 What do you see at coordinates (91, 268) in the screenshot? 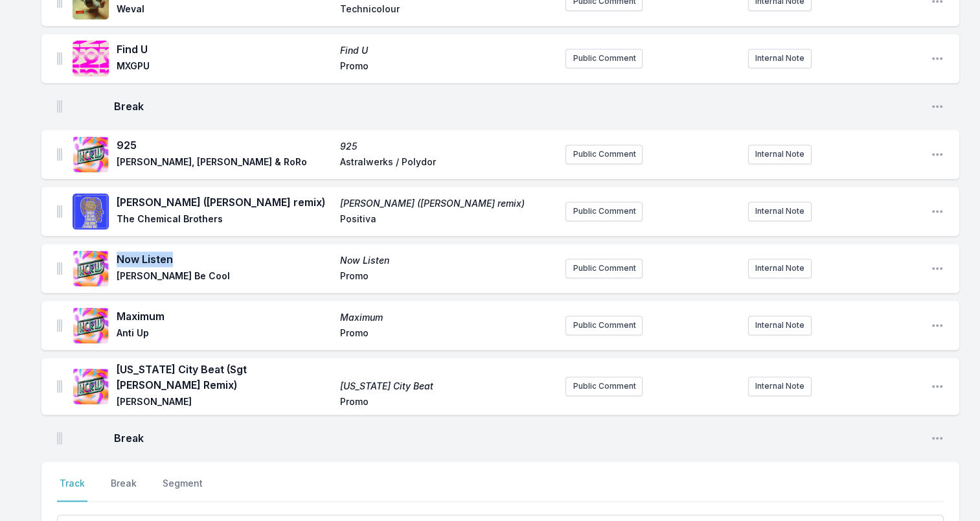
I see `img: Now Listen` at bounding box center [91, 268].